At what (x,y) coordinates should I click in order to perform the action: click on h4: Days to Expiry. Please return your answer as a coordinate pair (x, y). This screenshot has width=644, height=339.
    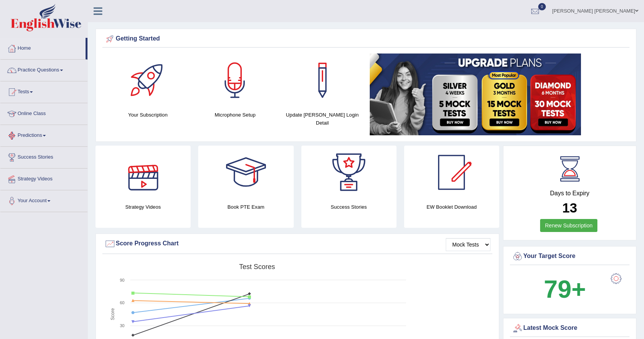
    Looking at the image, I should click on (569, 193).